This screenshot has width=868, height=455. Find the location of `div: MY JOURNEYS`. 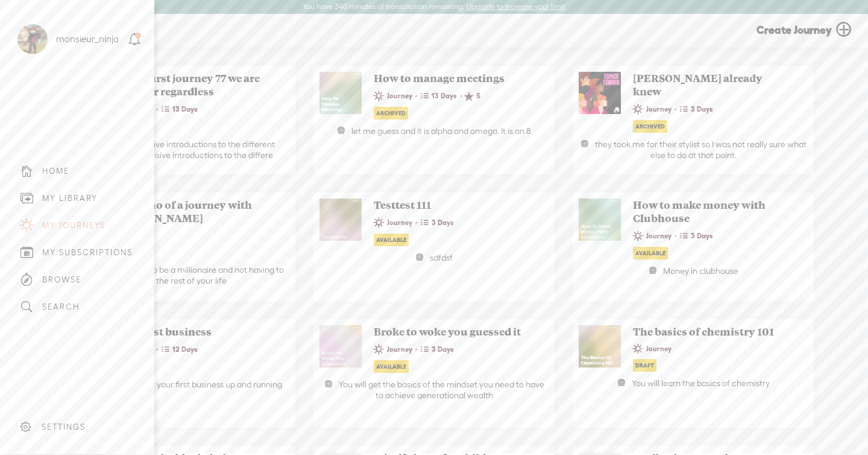

div: MY JOURNEYS is located at coordinates (74, 225).